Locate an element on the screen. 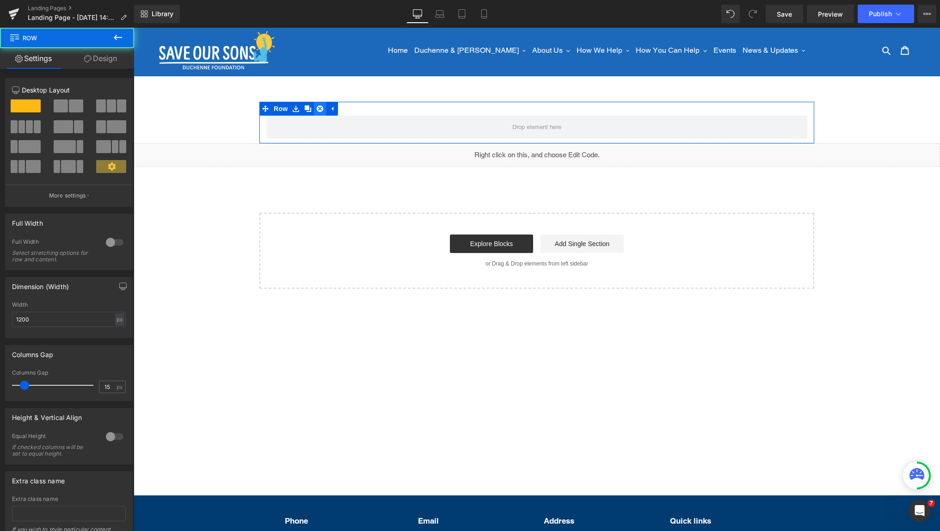 This screenshot has width=940, height=531. button: How You Can Help is located at coordinates (538, 23).